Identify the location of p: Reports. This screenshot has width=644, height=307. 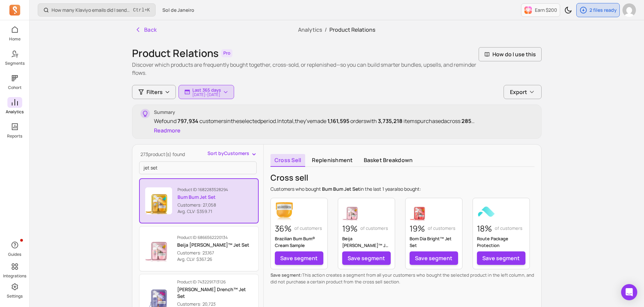
(15, 136).